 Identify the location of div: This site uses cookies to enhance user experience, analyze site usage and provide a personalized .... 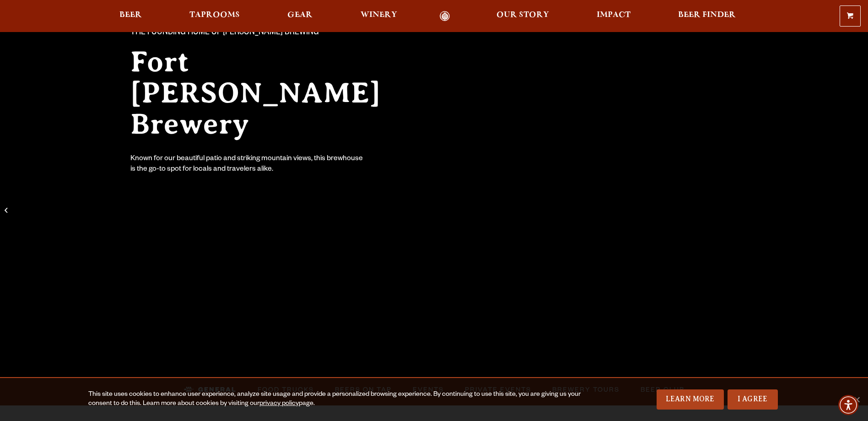
(335, 399).